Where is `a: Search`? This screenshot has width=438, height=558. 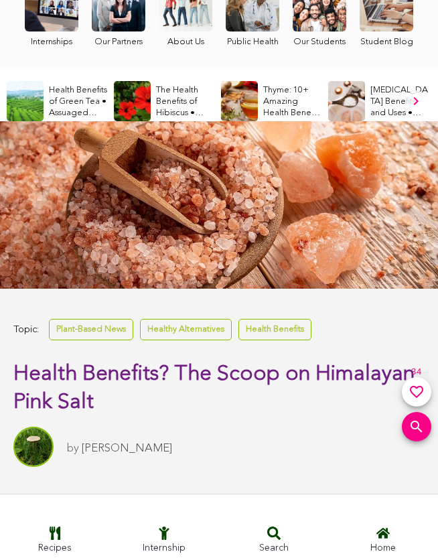 a: Search is located at coordinates (274, 539).